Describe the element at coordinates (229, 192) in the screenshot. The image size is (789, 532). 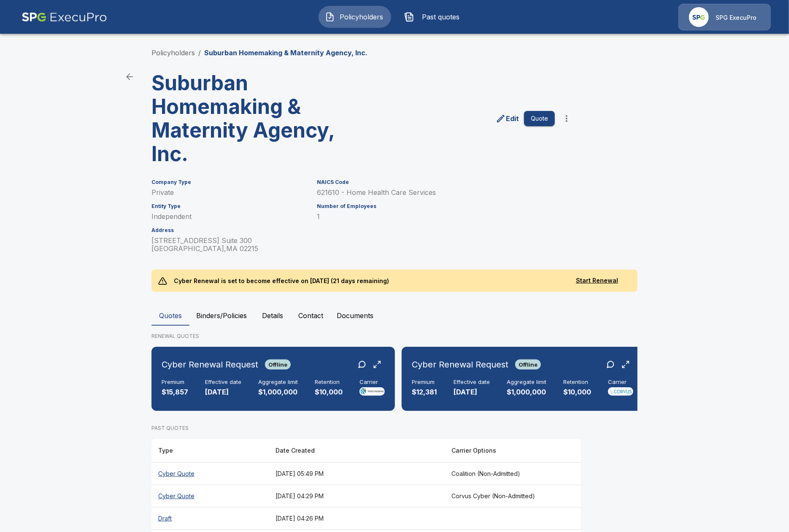
I see `p: Private` at that location.